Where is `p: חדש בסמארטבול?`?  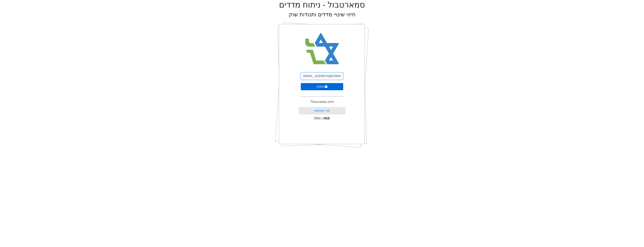
p: חדש בסמארטבול? is located at coordinates (322, 102).